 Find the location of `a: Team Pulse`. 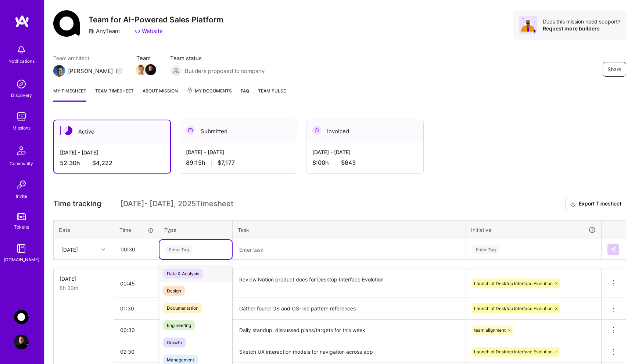

a: Team Pulse is located at coordinates (272, 94).